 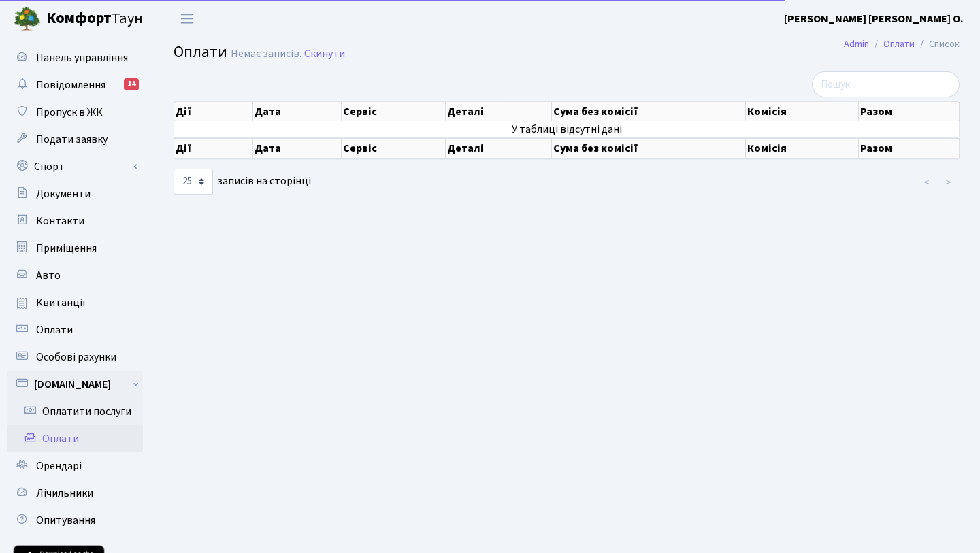 What do you see at coordinates (75, 221) in the screenshot?
I see `a: Контакти` at bounding box center [75, 221].